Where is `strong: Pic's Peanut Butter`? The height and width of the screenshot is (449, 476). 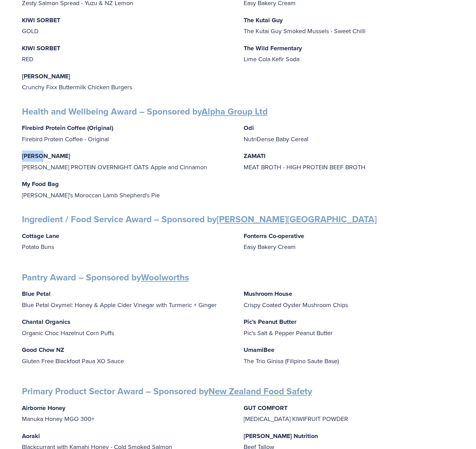 strong: Pic's Peanut Butter is located at coordinates (270, 322).